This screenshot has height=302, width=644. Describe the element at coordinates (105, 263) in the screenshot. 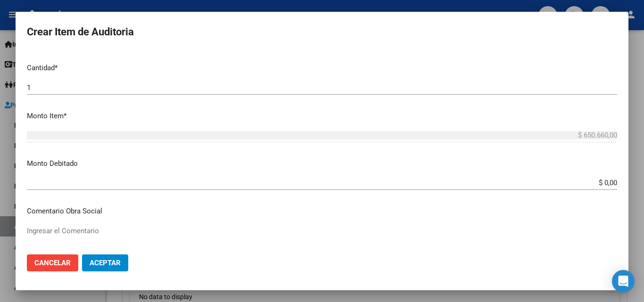

I see `button: Aceptar` at that location.